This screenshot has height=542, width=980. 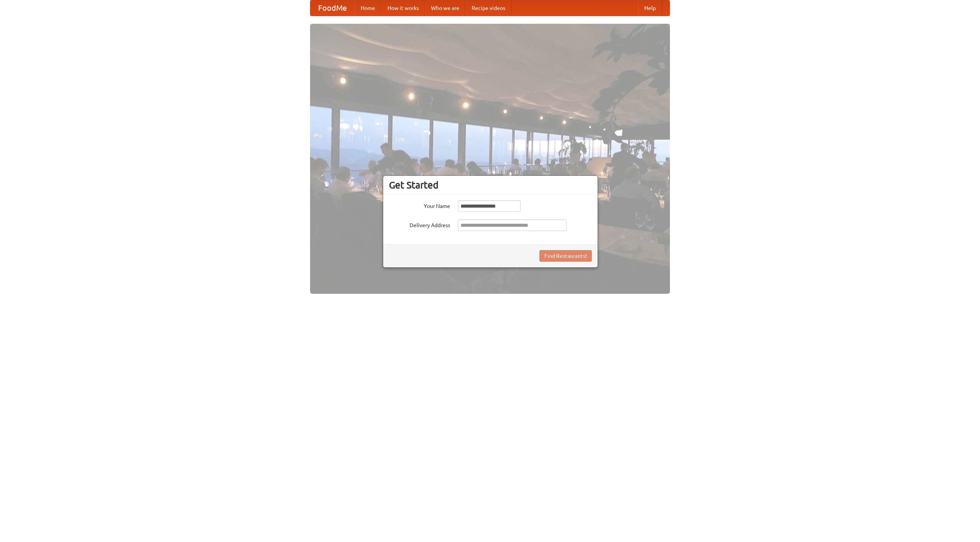 I want to click on a: Home, so click(x=368, y=8).